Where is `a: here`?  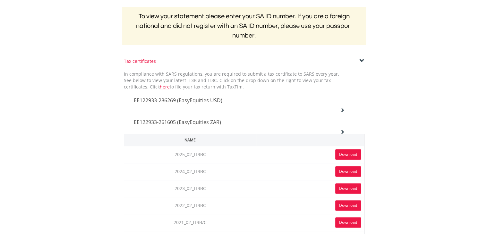
a: here is located at coordinates (164, 87).